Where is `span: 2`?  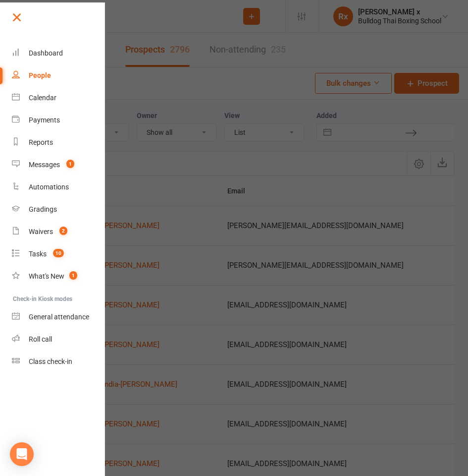
span: 2 is located at coordinates (63, 230).